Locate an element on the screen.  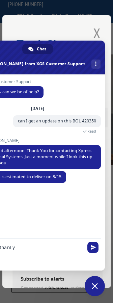
div: Subscribe to alerts is located at coordinates (58, 279).